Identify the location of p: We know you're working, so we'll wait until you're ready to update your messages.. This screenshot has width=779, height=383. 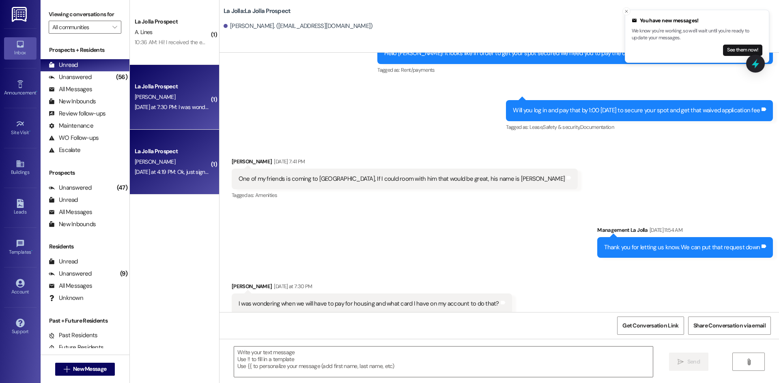
(697, 34).